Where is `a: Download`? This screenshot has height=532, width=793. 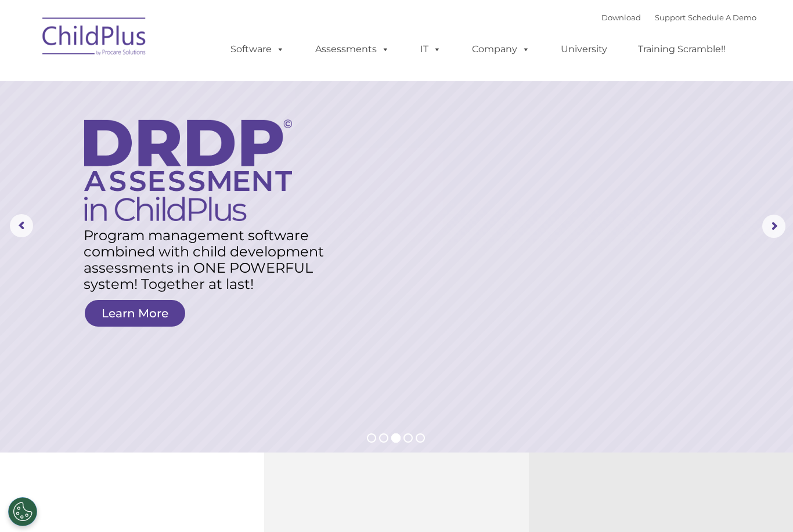 a: Download is located at coordinates (621, 17).